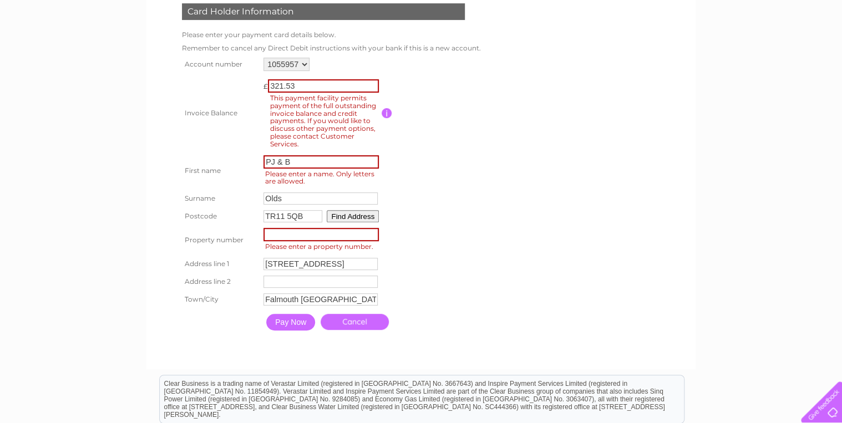 This screenshot has width=842, height=423. I want to click on input: Information, so click(387, 113).